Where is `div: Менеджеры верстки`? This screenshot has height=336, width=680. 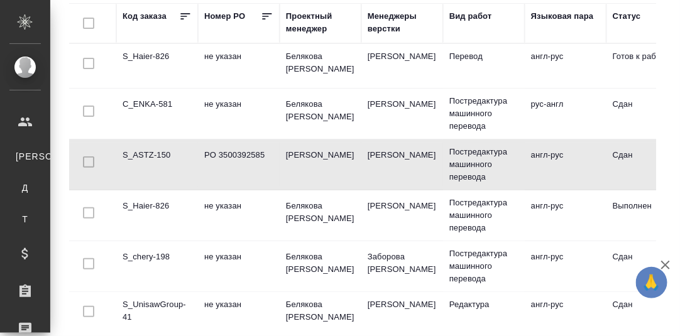 div: Менеджеры верстки is located at coordinates (402, 23).